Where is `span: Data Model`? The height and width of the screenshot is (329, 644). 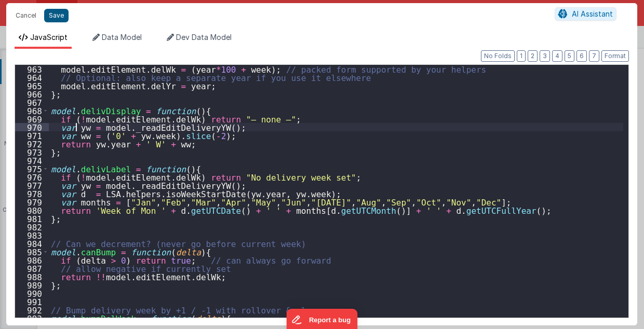 span: Data Model is located at coordinates (121, 37).